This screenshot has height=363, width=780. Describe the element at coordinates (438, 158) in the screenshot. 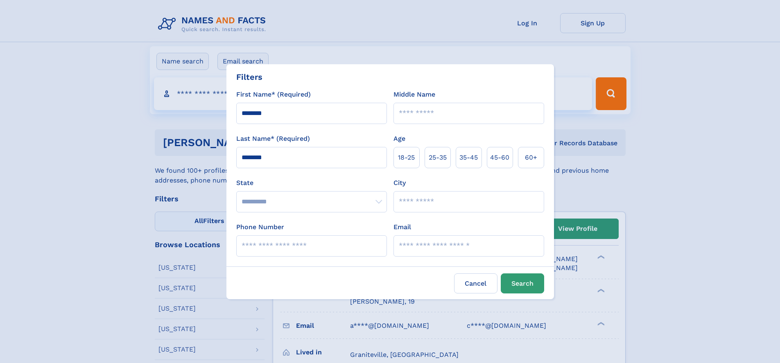

I see `span: 25‑35` at that location.